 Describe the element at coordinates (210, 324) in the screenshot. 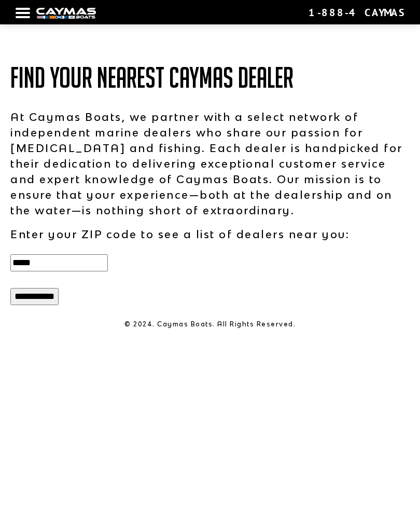

I see `p: © 2024. Caymas Boats. All Rights Reserved.` at that location.